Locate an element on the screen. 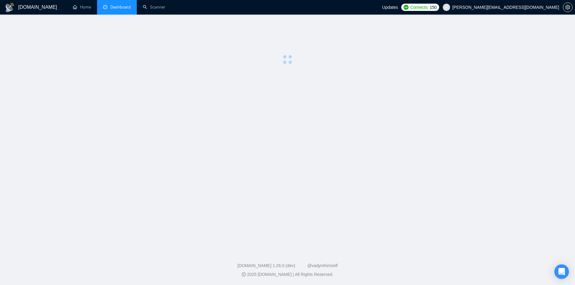 This screenshot has height=285, width=575. span: user is located at coordinates (446, 7).